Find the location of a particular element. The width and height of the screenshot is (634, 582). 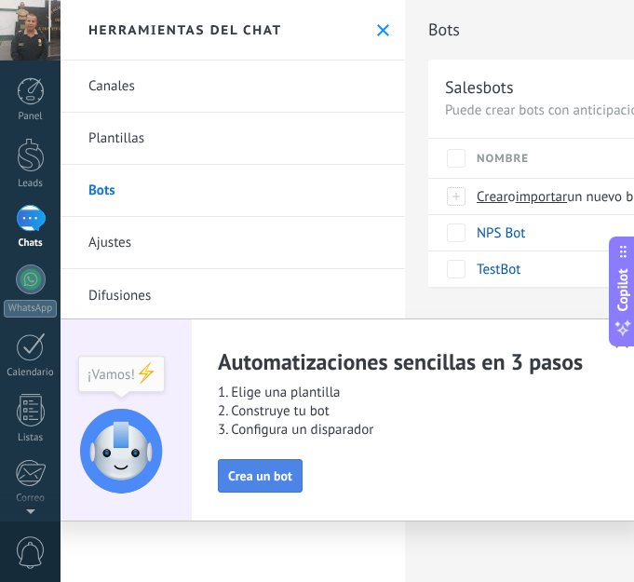

span: Crea un bot is located at coordinates (260, 476).